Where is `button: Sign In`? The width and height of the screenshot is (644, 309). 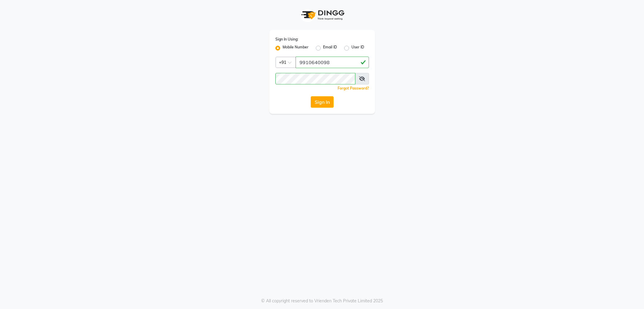
button: Sign In is located at coordinates (322, 102).